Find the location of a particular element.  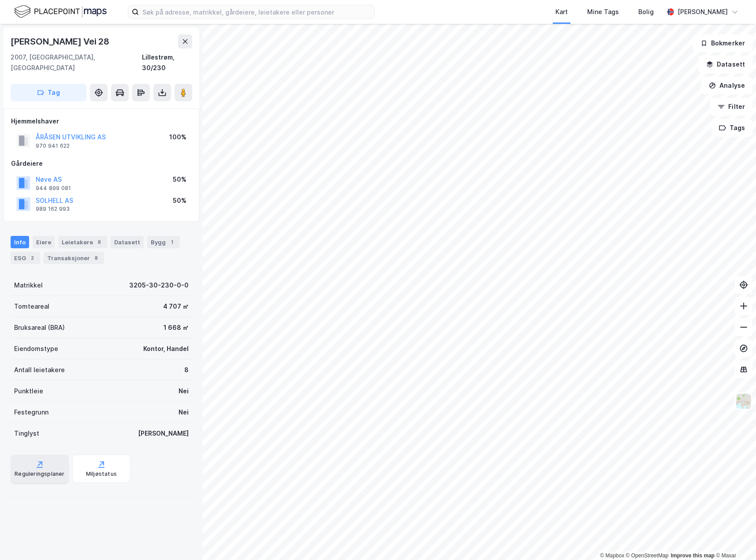

div: Kontrollprogram for chat is located at coordinates (734, 539).